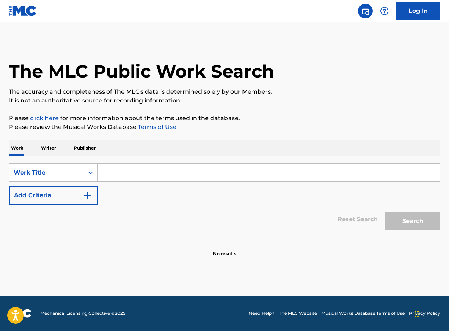 The width and height of the screenshot is (449, 331). I want to click on img: MLC Logo, so click(23, 11).